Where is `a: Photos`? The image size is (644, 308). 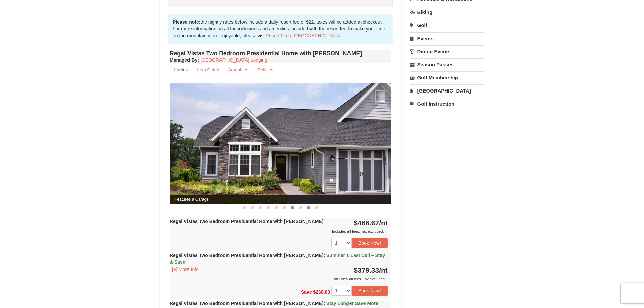 a: Photos is located at coordinates (181, 70).